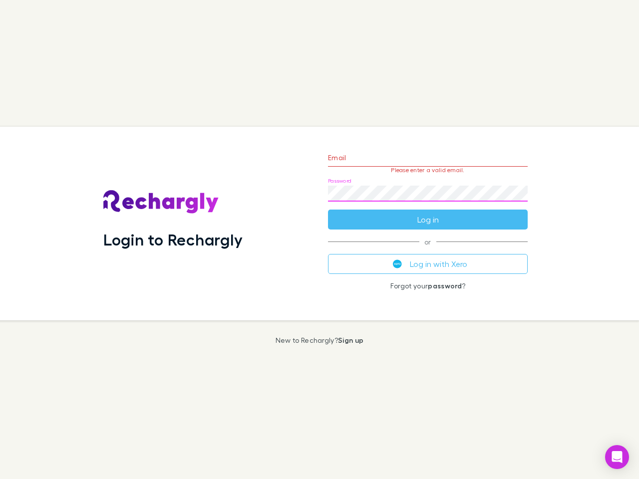 The width and height of the screenshot is (639, 479). What do you see at coordinates (428, 286) in the screenshot?
I see `p: Forgot your ?` at bounding box center [428, 286].